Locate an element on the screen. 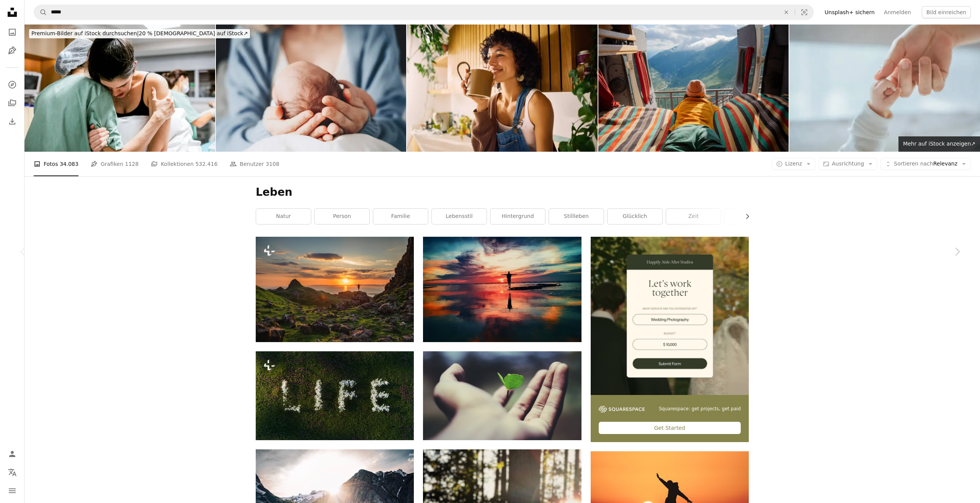 The image size is (980, 503). button: Menü is located at coordinates (12, 491).